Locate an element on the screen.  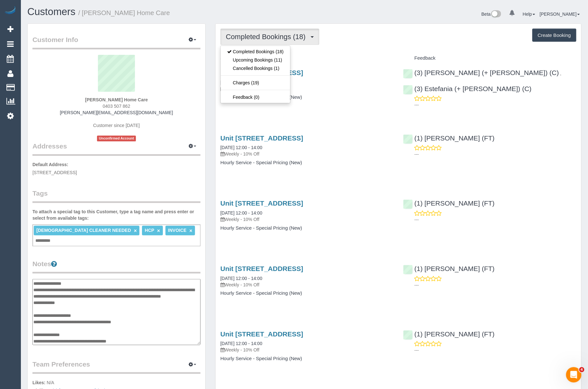
span: Unconfirmed Account is located at coordinates (117, 139).